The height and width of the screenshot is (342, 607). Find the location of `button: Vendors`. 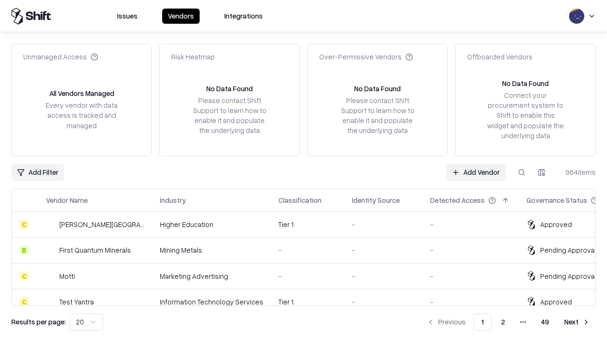

button: Vendors is located at coordinates (181, 16).